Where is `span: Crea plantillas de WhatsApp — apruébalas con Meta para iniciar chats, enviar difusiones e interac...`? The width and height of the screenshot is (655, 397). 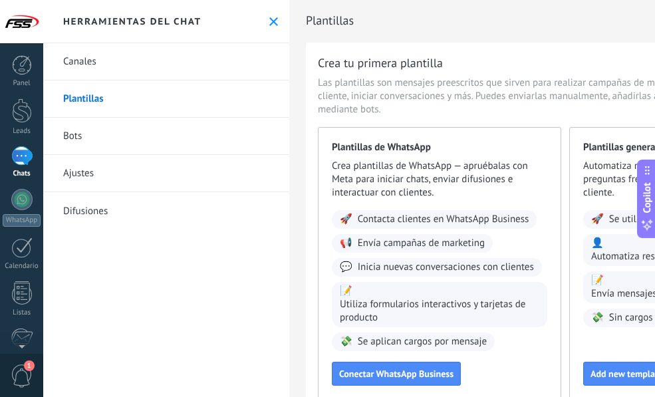 span: Crea plantillas de WhatsApp — apruébalas con Meta para iniciar chats, enviar difusiones e interac... is located at coordinates (440, 180).